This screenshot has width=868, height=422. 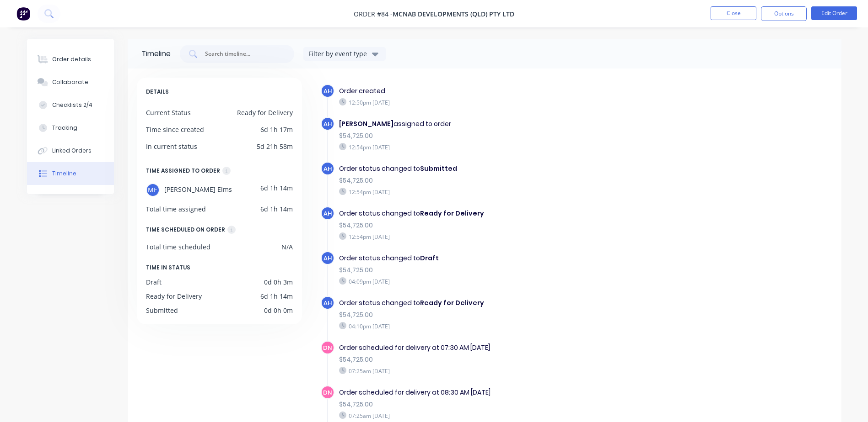 What do you see at coordinates (278, 282) in the screenshot?
I see `div: 0d 0h 3m` at bounding box center [278, 282].